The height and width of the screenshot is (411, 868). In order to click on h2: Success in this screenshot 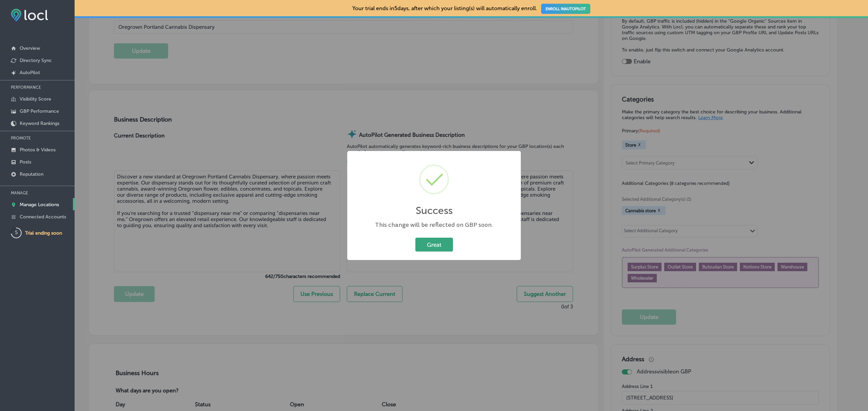, I will do `click(434, 211)`.